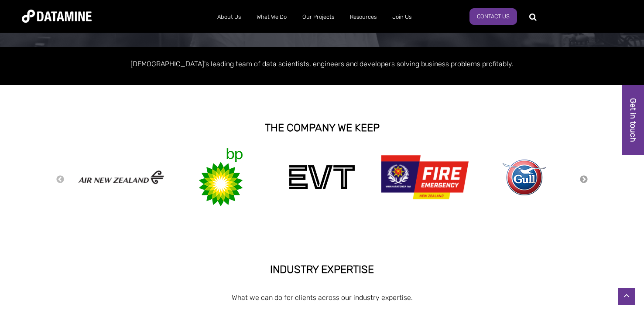  Describe the element at coordinates (57, 16) in the screenshot. I see `img: Datamine` at that location.